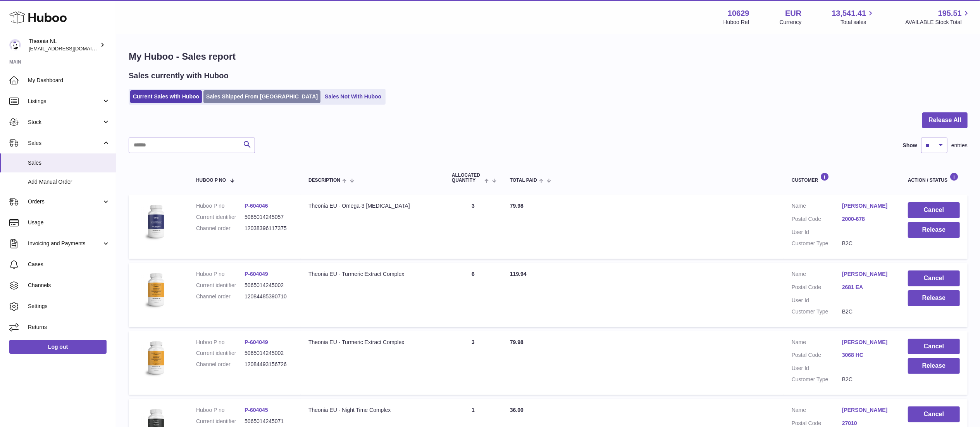  What do you see at coordinates (58, 347) in the screenshot?
I see `a: Log out` at bounding box center [58, 347].